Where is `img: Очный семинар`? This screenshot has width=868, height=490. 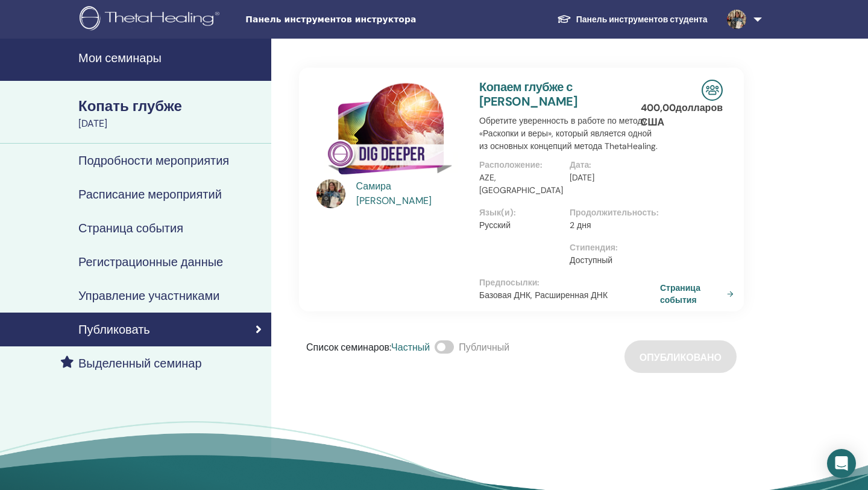 img: Очный семинар is located at coordinates (712, 90).